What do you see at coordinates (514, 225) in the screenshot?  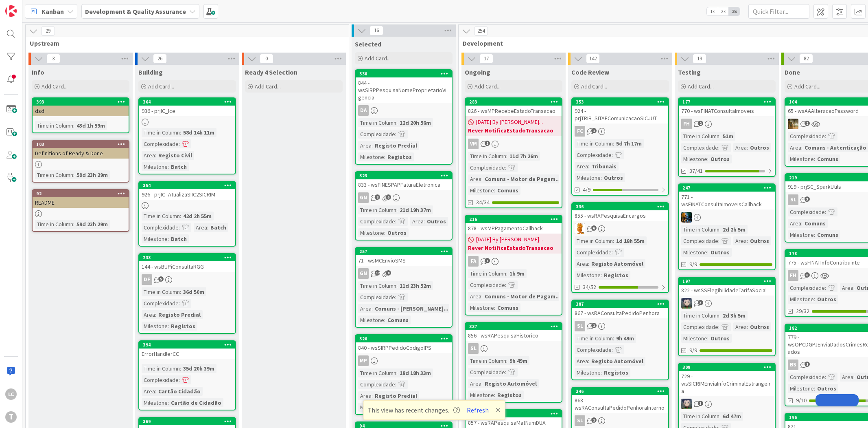 I see `div: 216878 - wsMPPagamentoCallback` at bounding box center [514, 225].